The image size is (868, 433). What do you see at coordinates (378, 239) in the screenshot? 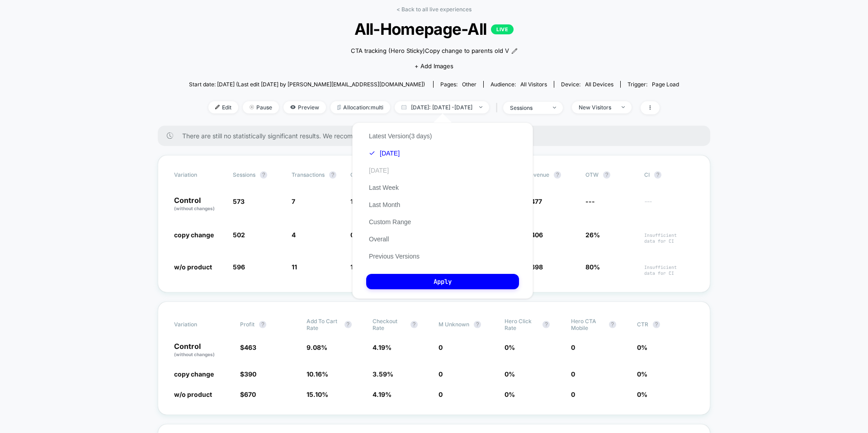
I see `button: Overall` at bounding box center [378, 239].